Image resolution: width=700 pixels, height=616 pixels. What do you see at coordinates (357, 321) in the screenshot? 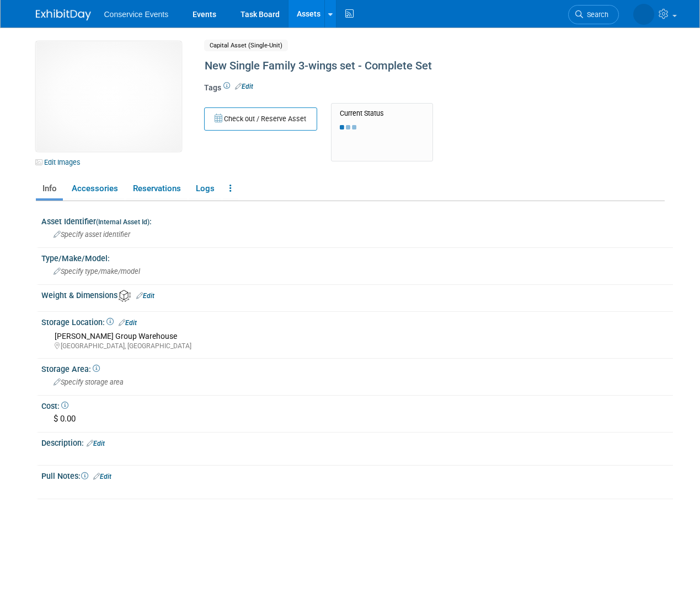
I see `div: Storage Location:` at bounding box center [357, 321].